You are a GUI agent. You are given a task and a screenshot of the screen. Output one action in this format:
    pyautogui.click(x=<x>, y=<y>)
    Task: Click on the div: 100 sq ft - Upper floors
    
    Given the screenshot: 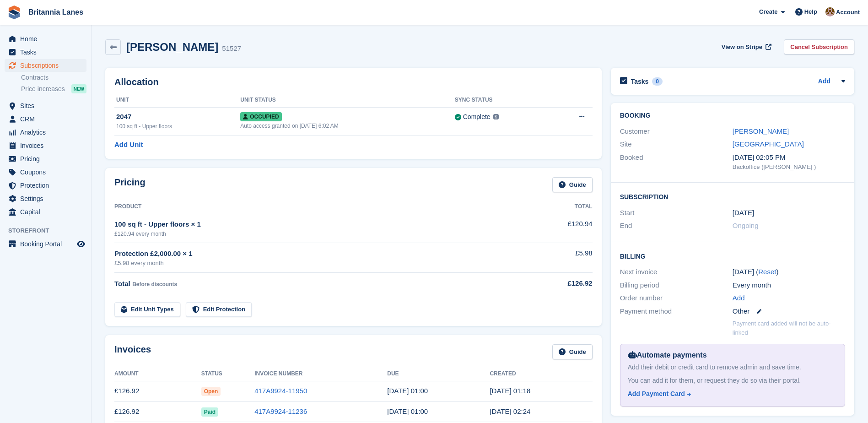 What is the action you would take?
    pyautogui.click(x=178, y=126)
    